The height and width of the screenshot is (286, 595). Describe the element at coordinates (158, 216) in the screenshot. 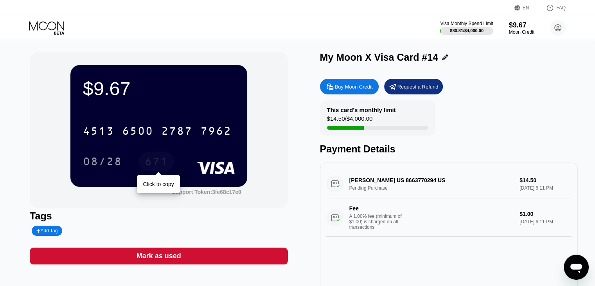

I see `div: Tags` at that location.